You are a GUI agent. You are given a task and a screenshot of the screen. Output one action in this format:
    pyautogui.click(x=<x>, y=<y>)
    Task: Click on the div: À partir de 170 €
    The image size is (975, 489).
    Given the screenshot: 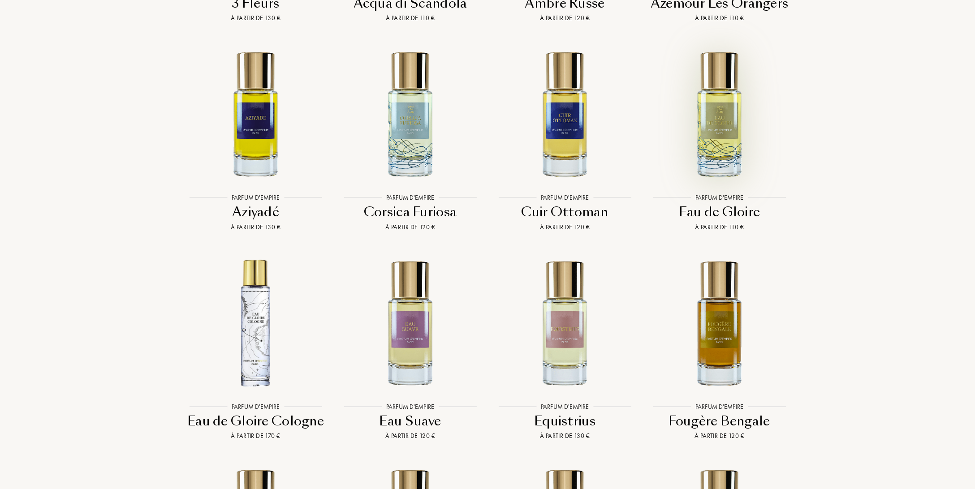 What is the action you would take?
    pyautogui.click(x=255, y=436)
    